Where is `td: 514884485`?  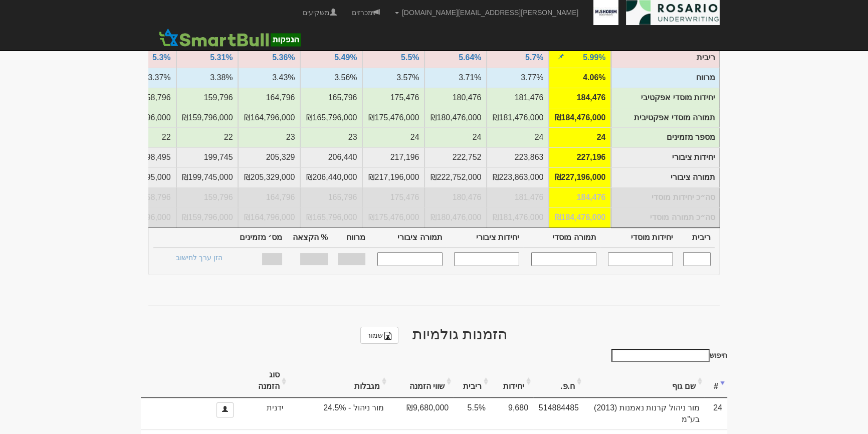
td: 514884485 is located at coordinates (558, 413).